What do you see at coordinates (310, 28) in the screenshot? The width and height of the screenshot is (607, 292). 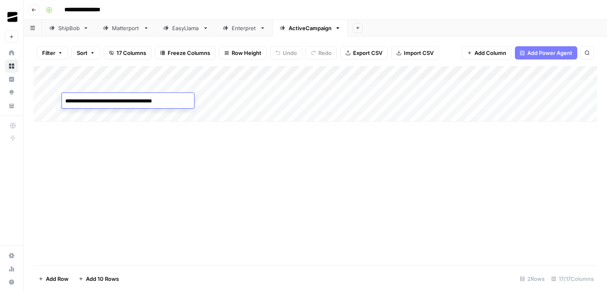 I see `a: ActiveCampaign` at bounding box center [310, 28].